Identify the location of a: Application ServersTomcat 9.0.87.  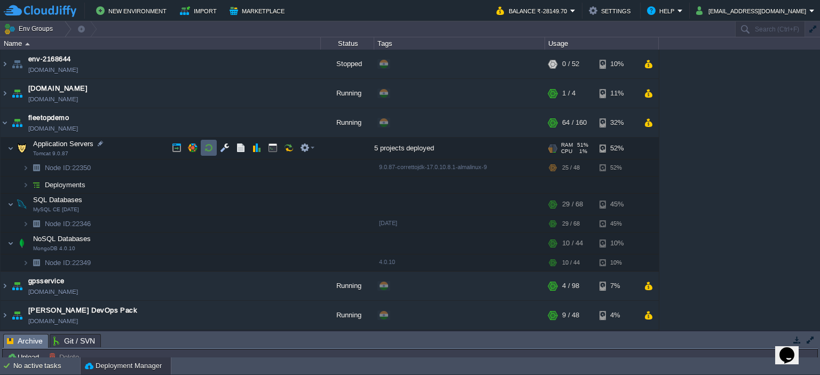
(64, 144).